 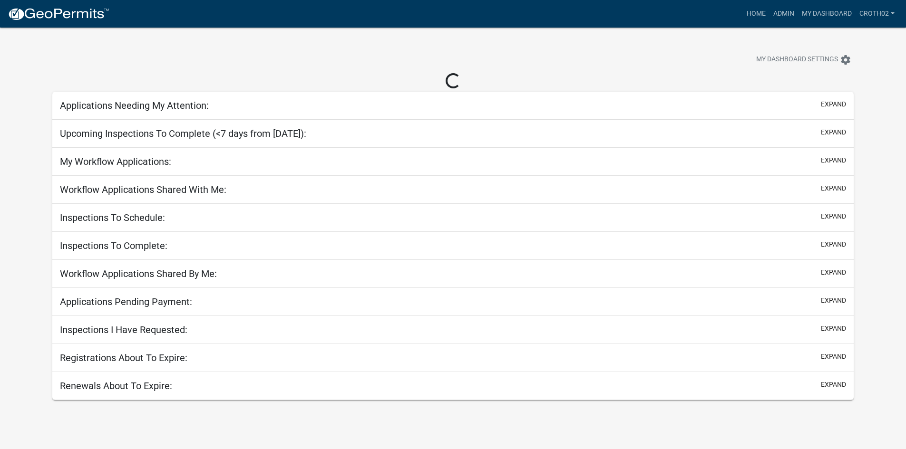 I want to click on h5: Applications Needing My Attention:, so click(x=134, y=106).